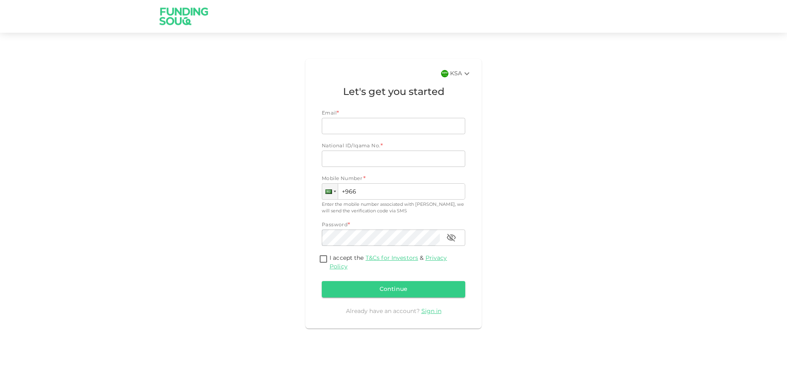  I want to click on a: T&Cs for Investors, so click(392, 259).